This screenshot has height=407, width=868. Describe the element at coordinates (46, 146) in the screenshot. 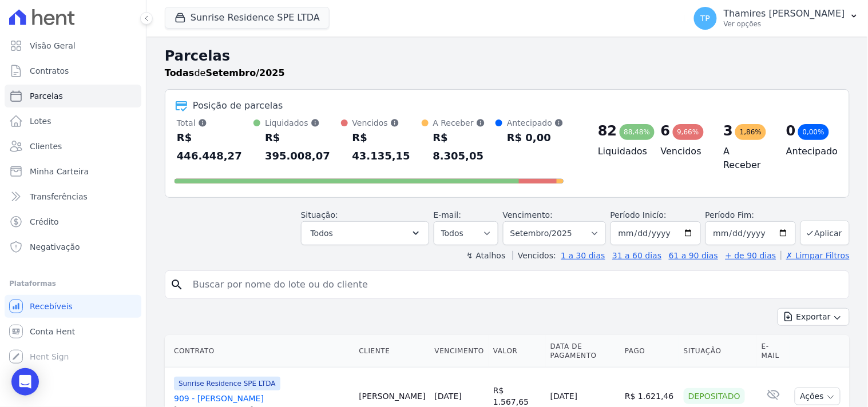

I see `span: Clientes` at that location.